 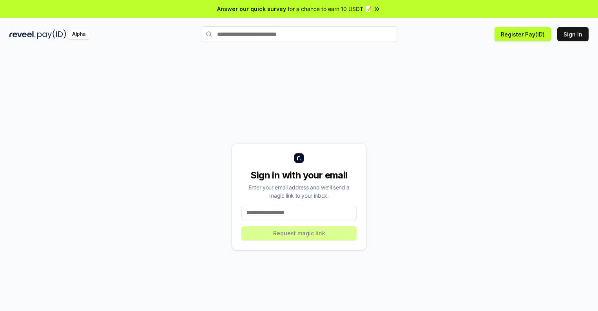 What do you see at coordinates (79, 34) in the screenshot?
I see `div: Alpha` at bounding box center [79, 34].